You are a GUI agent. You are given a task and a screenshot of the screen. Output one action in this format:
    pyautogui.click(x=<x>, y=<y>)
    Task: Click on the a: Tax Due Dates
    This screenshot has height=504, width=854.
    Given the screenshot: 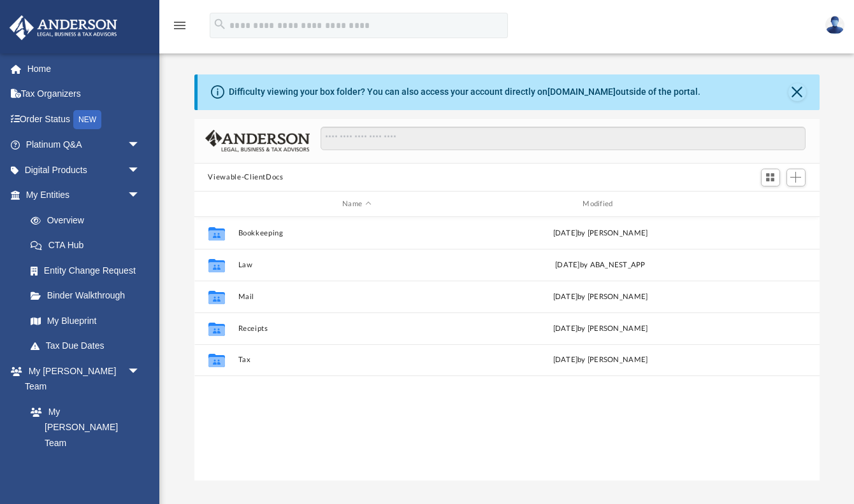 What is the action you would take?
    pyautogui.click(x=88, y=346)
    